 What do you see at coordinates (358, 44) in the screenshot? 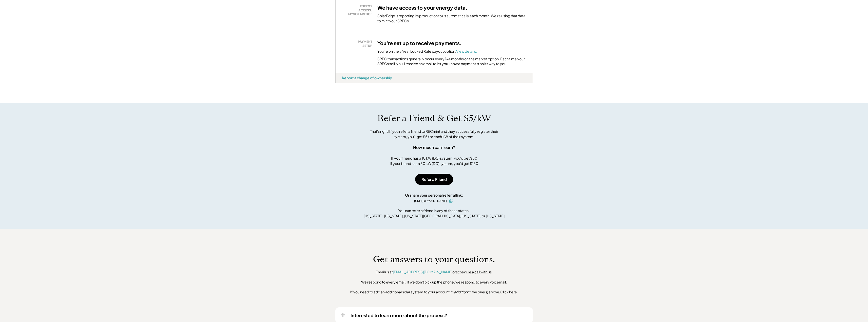
I see `div: PAYMENT SETUP` at bounding box center [358, 44].